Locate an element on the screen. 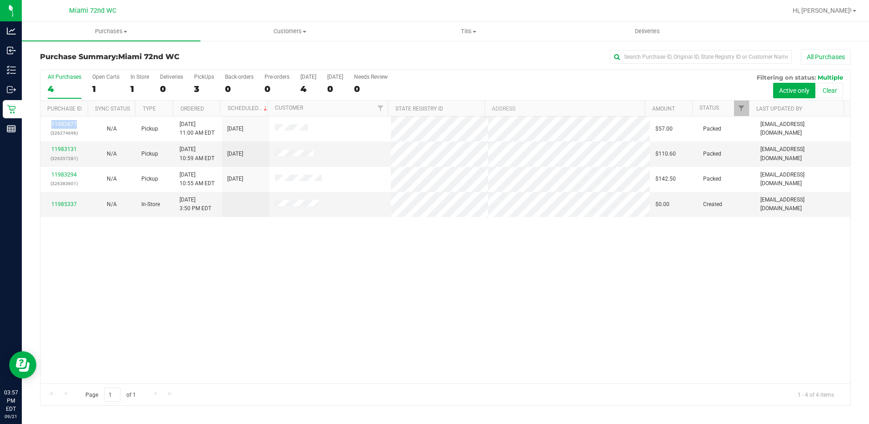 The width and height of the screenshot is (869, 424). a: Tills is located at coordinates (469, 31).